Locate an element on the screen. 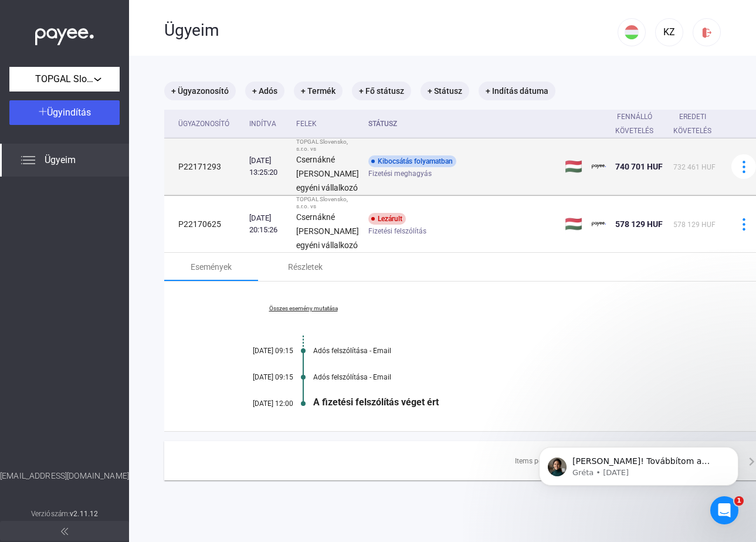 The height and width of the screenshot is (542, 756). img: Profile image for Gréta is located at coordinates (36, 44).